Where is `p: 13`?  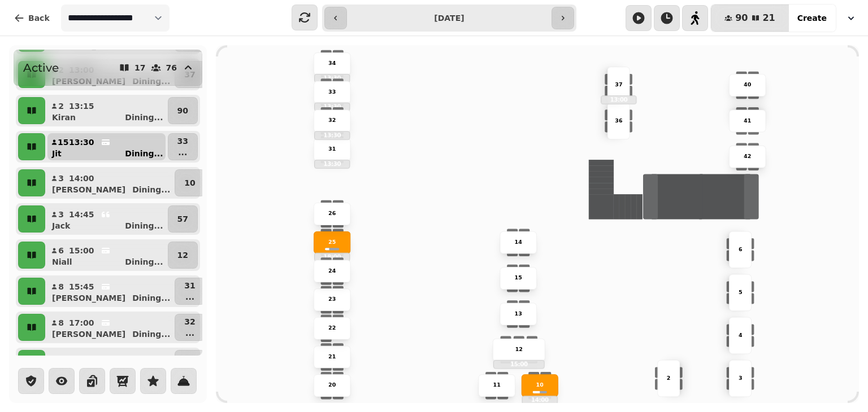
p: 13 is located at coordinates (518, 314).